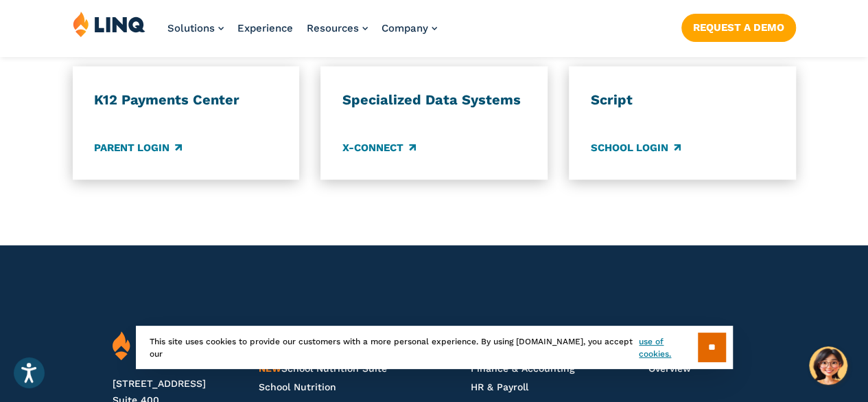 This screenshot has width=868, height=402. What do you see at coordinates (738, 27) in the screenshot?
I see `a: Request a Demo` at bounding box center [738, 27].